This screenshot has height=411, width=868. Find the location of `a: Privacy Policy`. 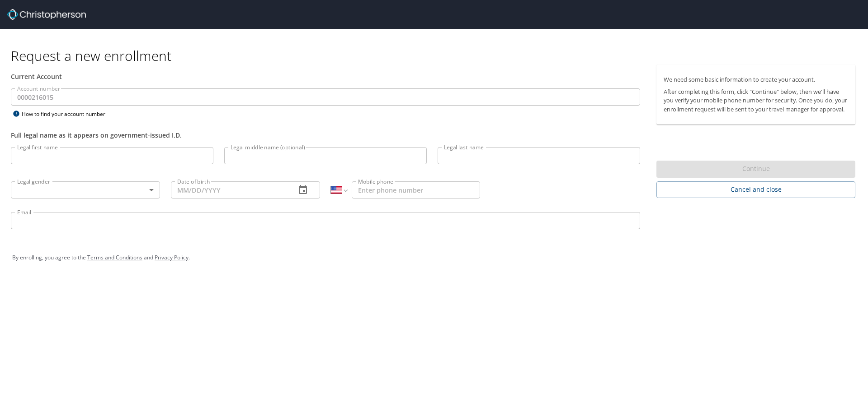

a: Privacy Policy is located at coordinates (171, 257).